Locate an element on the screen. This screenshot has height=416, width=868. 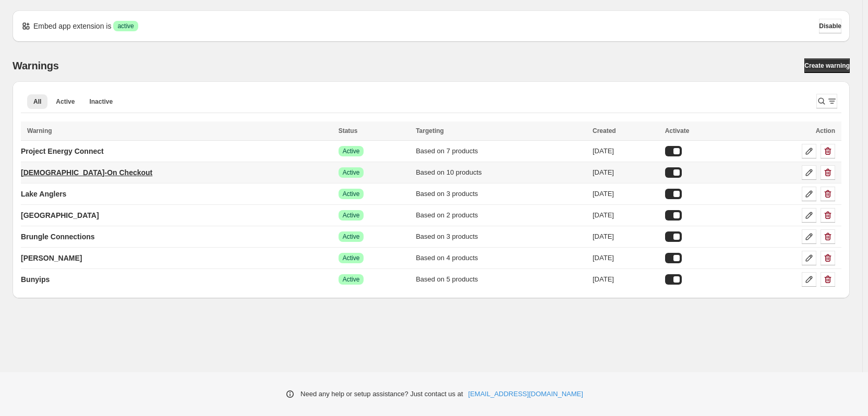
div: Based on 2 products is located at coordinates (501, 215).